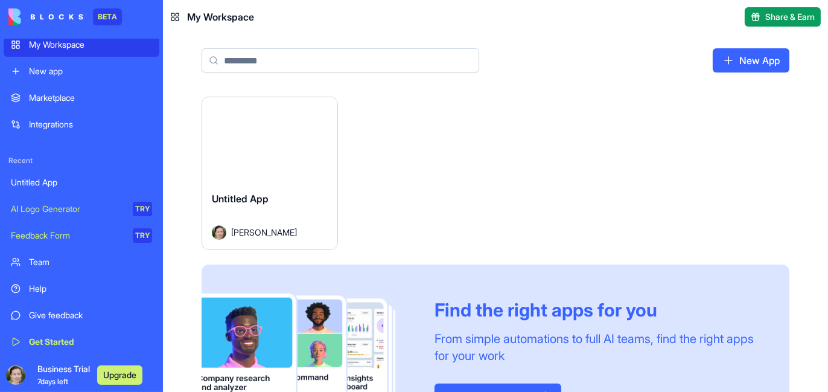 The height and width of the screenshot is (392, 828). What do you see at coordinates (53, 381) in the screenshot?
I see `span: 7 days left` at bounding box center [53, 381].